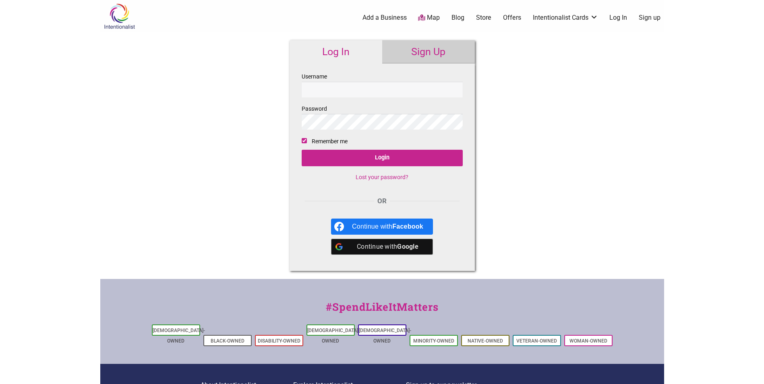 The image size is (764, 384). What do you see at coordinates (407, 246) in the screenshot?
I see `b: Google` at bounding box center [407, 246].